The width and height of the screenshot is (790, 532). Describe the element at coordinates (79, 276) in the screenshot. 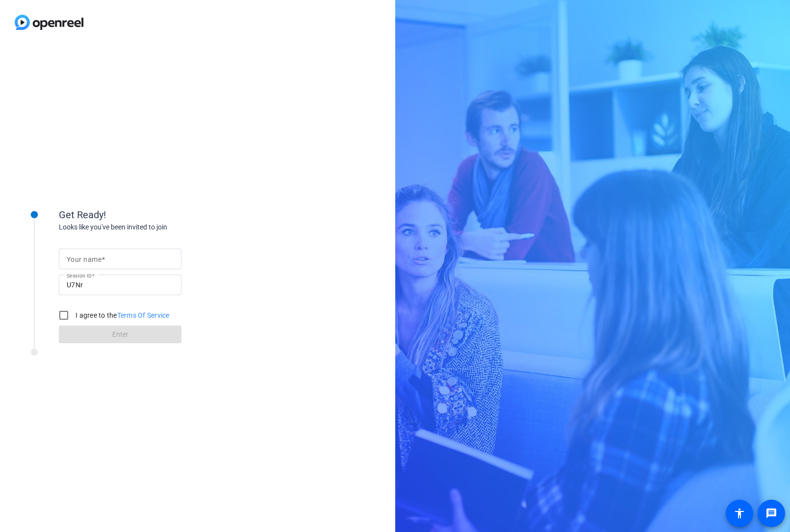

I see `mat-label: Session ID` at that location.